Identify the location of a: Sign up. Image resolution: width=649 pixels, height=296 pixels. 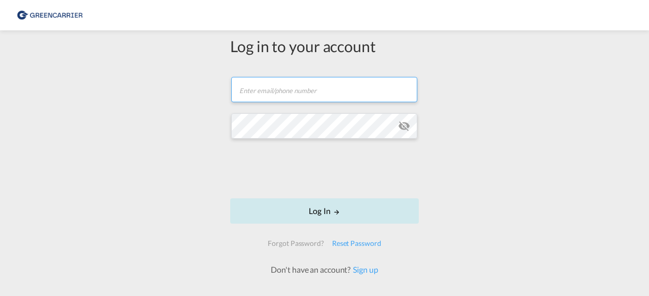
(364, 270).